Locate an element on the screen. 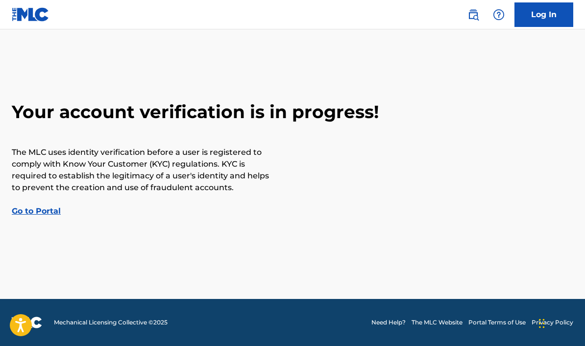  a: Public Search is located at coordinates (473, 15).